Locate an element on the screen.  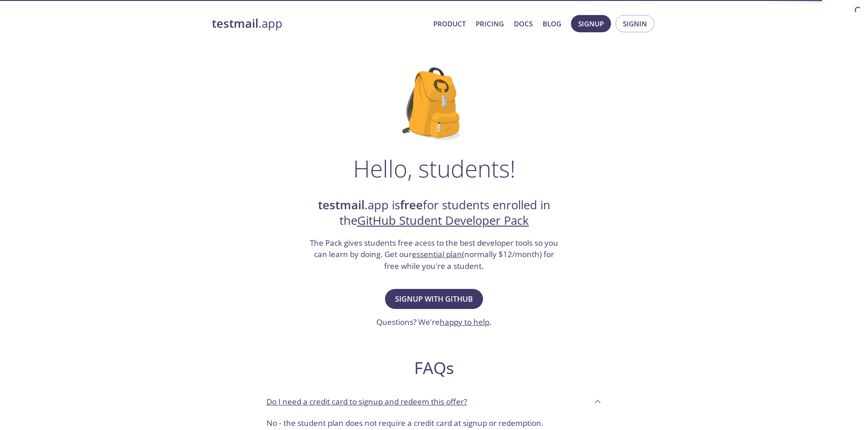
span: Signup is located at coordinates (591, 23).